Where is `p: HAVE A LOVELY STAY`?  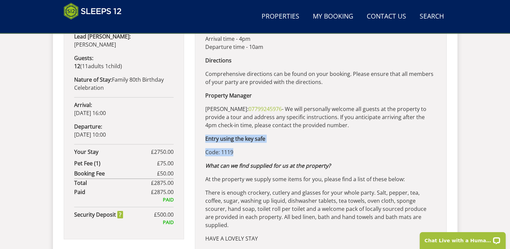
p: HAVE A LOVELY STAY is located at coordinates (320, 238).